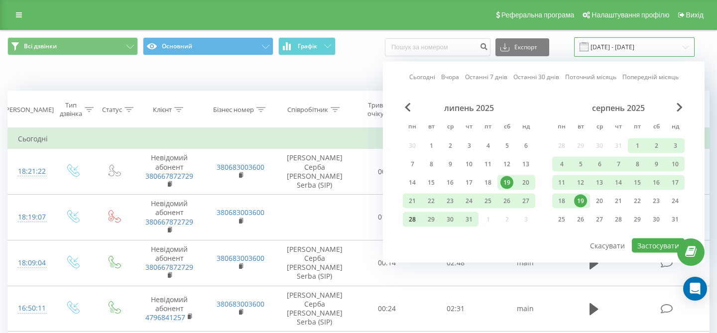 The width and height of the screenshot is (717, 333). I want to click on div: сб 19 лип 2025 р., so click(507, 183).